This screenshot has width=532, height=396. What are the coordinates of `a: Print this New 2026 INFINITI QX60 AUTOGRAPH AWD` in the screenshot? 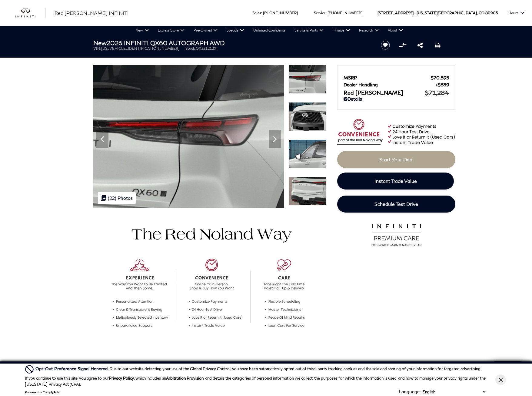 It's located at (437, 45).